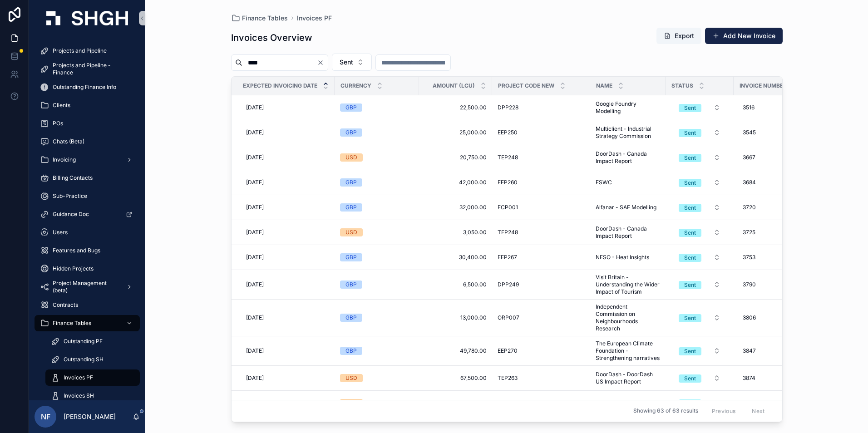  What do you see at coordinates (87, 232) in the screenshot?
I see `a: Users` at bounding box center [87, 232].